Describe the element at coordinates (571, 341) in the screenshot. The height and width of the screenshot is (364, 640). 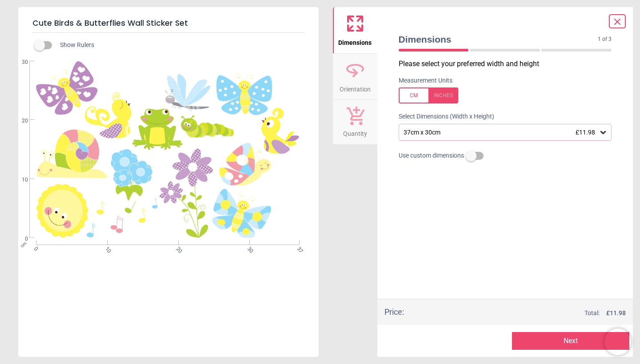
I see `button: Next` at that location.